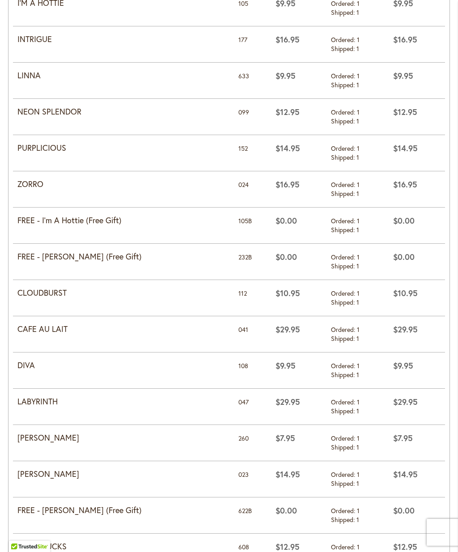 This screenshot has width=458, height=552. What do you see at coordinates (252, 262) in the screenshot?
I see `td: 232B` at bounding box center [252, 262].